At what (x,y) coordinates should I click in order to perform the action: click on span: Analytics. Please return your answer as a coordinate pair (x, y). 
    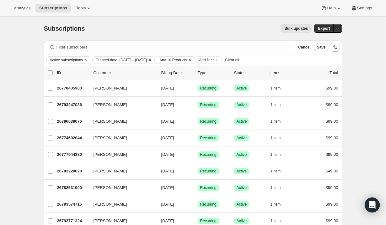
    Looking at the image, I should click on (22, 8).